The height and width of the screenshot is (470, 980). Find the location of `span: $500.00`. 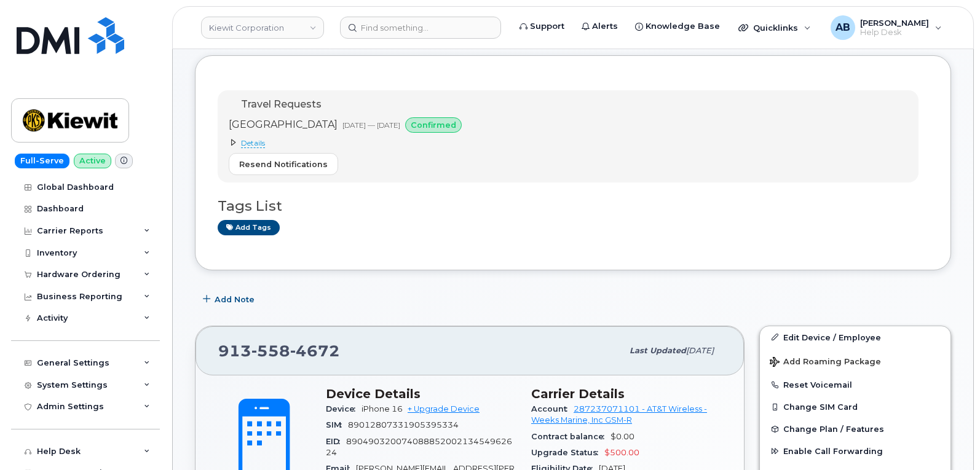

span: $500.00 is located at coordinates (622, 452).